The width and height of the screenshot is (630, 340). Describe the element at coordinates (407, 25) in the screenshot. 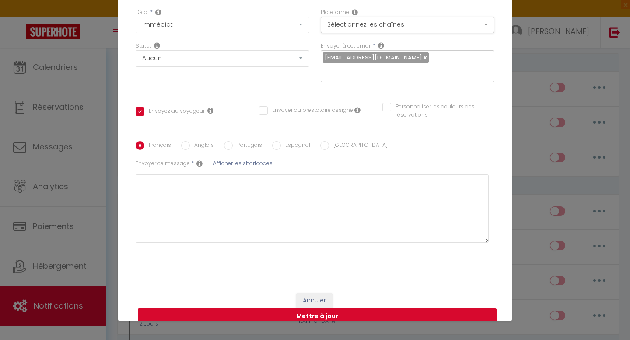

I see `button: Sélectionnez les chaînes` at that location.